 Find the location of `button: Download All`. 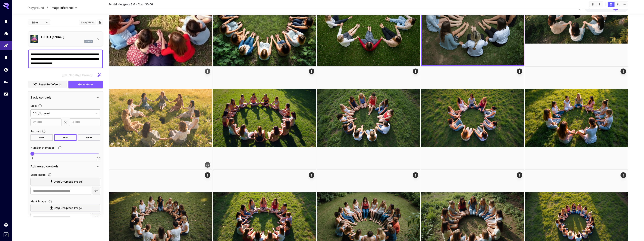

button: Download All is located at coordinates (600, 4).